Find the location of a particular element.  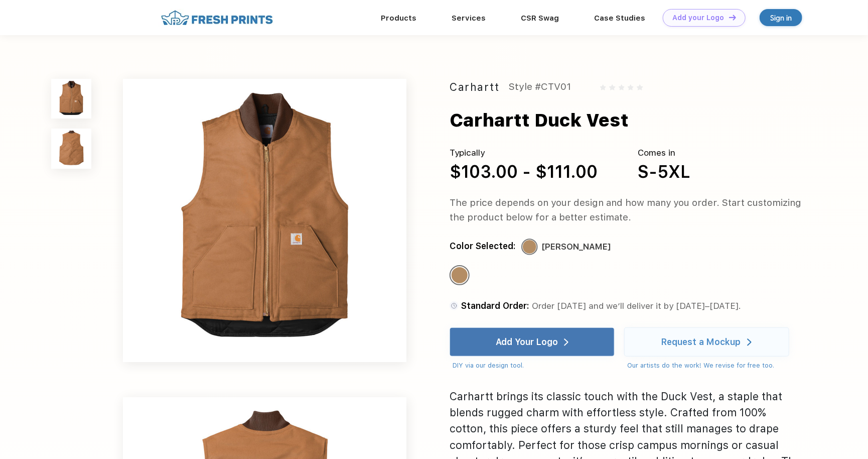

a: Sign in is located at coordinates (781, 18).